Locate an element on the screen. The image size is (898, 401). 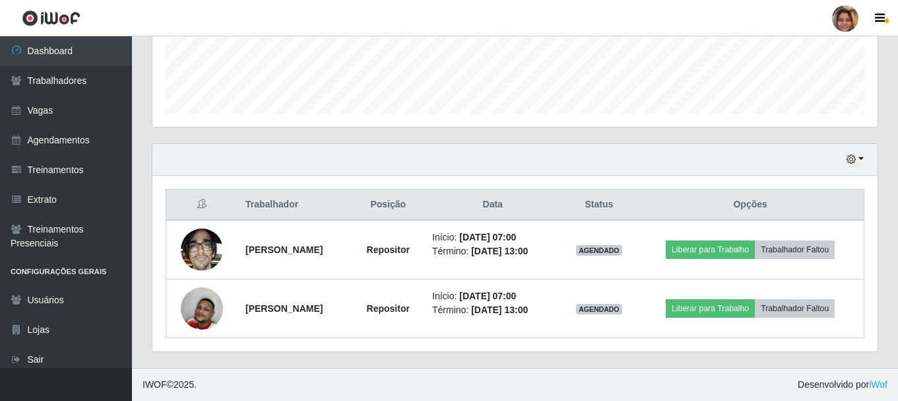
img: CoreUI Logo is located at coordinates (51, 18).